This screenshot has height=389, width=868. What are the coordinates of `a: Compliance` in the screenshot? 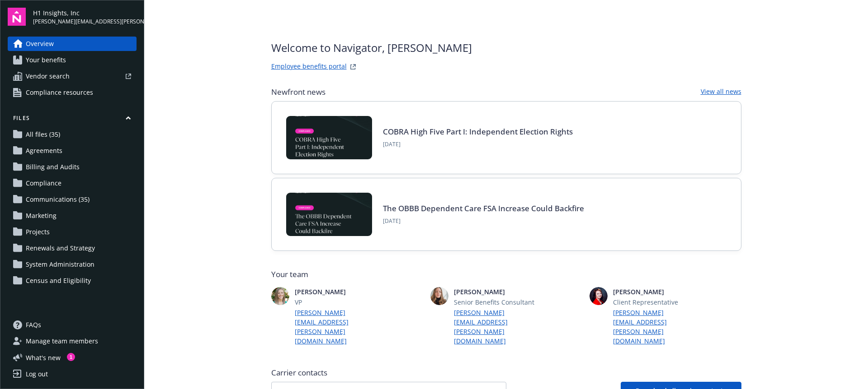 It's located at (72, 184).